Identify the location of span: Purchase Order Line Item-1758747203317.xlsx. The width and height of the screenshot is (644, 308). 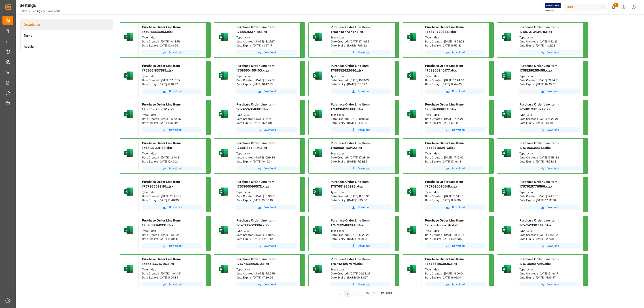
(445, 29).